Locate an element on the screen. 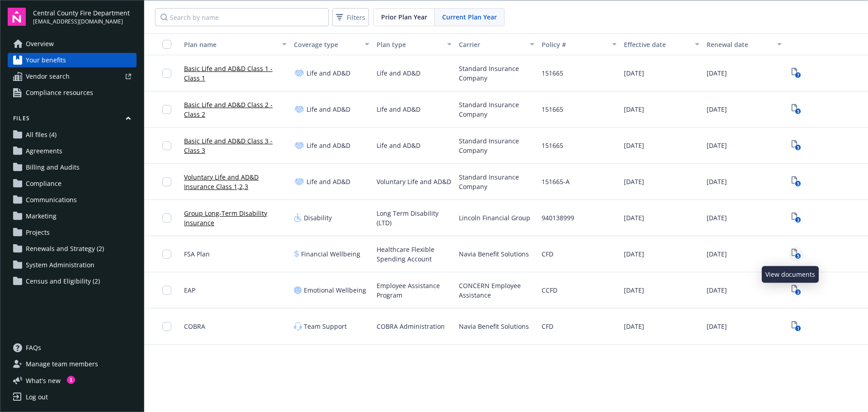 Image resolution: width=868 pixels, height=412 pixels. a: Group Long-Term Disability Insurance is located at coordinates (235, 217).